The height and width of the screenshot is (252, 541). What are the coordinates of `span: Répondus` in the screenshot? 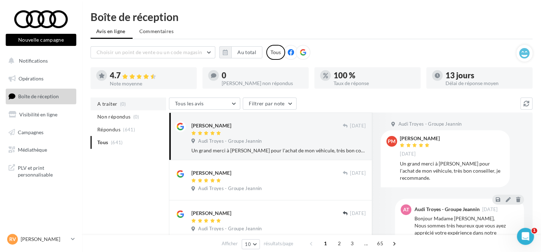 It's located at (109, 130).